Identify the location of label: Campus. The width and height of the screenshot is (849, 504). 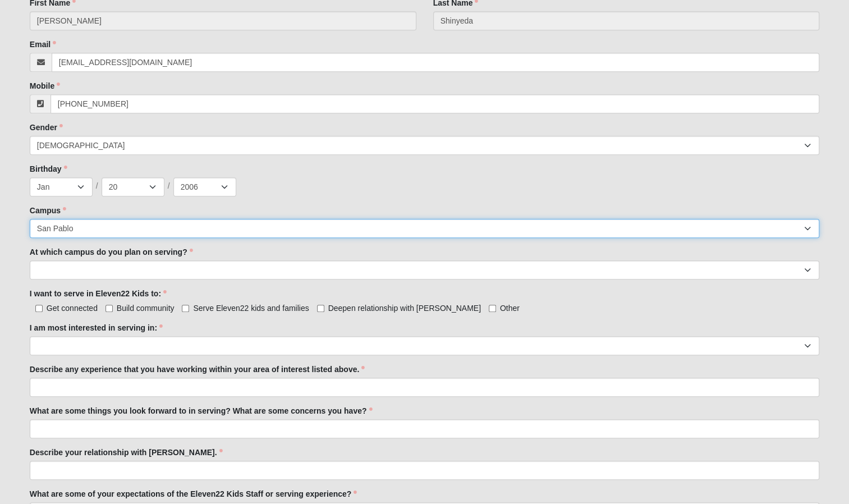
(48, 211).